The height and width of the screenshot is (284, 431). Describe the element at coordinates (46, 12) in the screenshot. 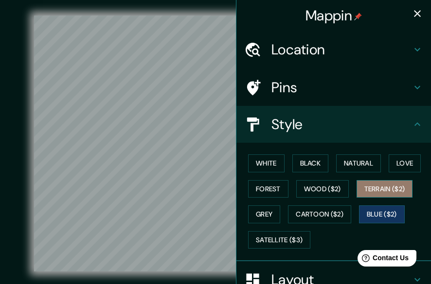

I see `span: Contact Us` at that location.